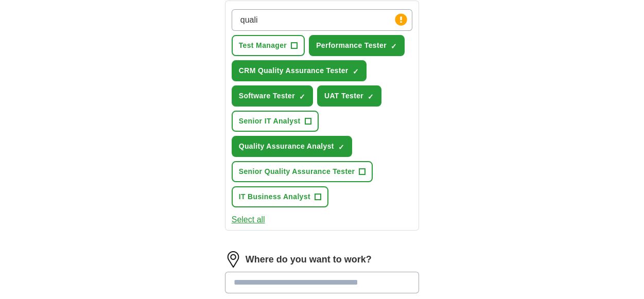 This screenshot has height=299, width=644. Describe the element at coordinates (263, 45) in the screenshot. I see `span: Test Manager` at that location.